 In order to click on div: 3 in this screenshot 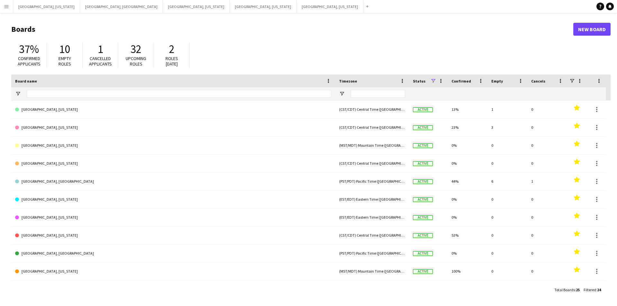, I will do `click(507, 127)`.